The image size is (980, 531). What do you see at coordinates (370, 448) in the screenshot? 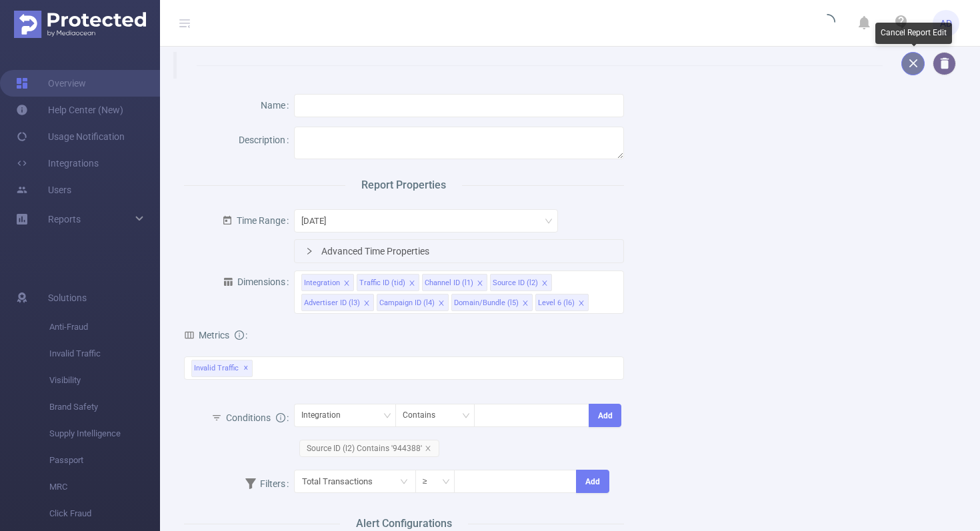
I see `span: Source ID (l2) Contains '944388'` at bounding box center [370, 448].